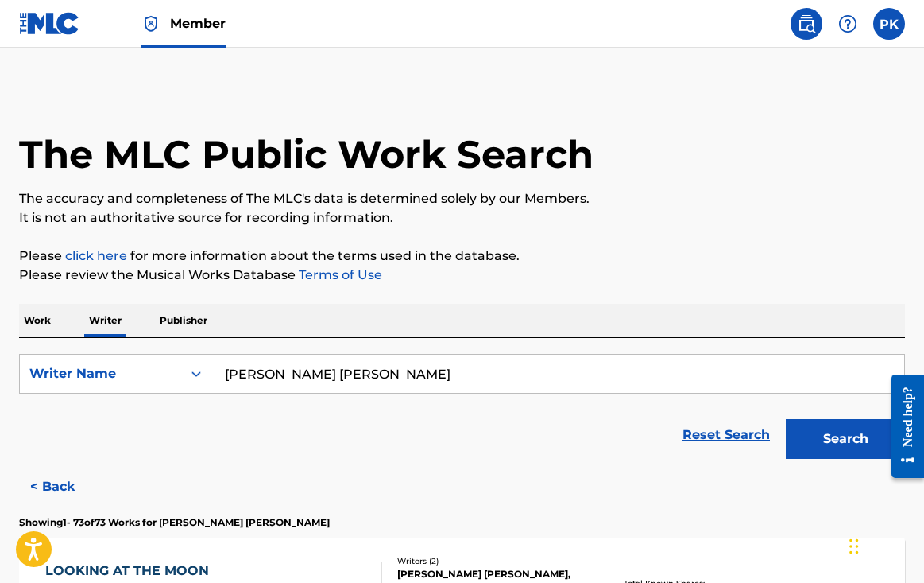 The image size is (924, 583). I want to click on p: Work, so click(37, 320).